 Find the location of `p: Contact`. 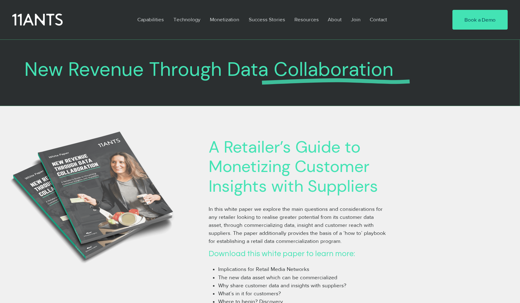

p: Contact is located at coordinates (378, 19).